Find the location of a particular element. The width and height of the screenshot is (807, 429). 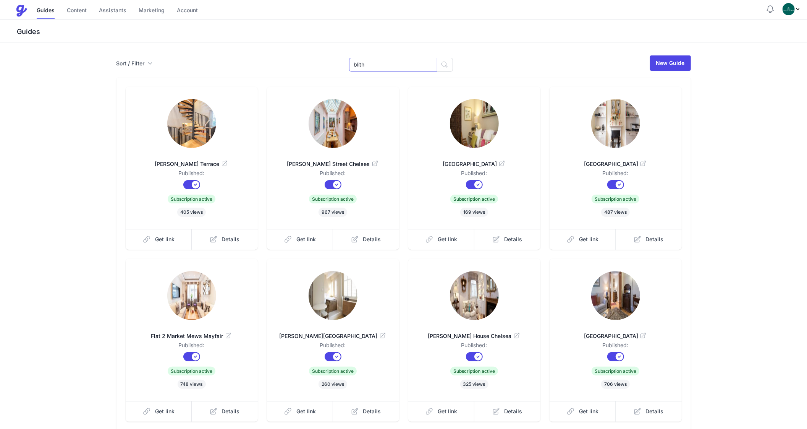

span: 325 views is located at coordinates (475, 384).